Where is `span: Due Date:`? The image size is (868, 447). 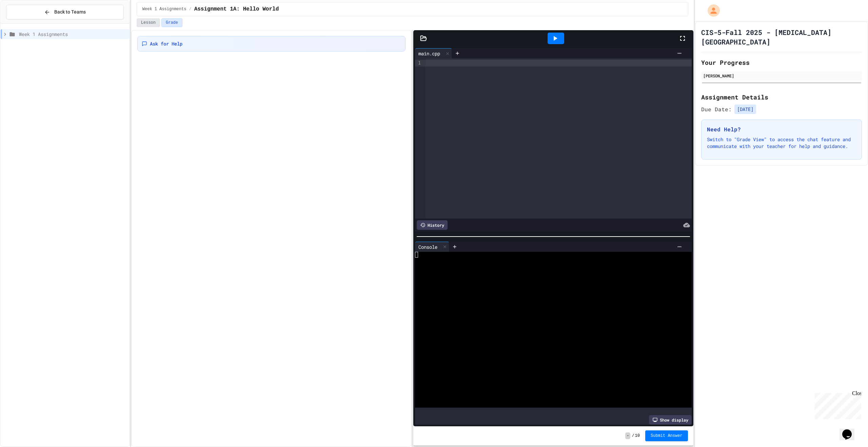
span: Due Date: is located at coordinates (716, 109).